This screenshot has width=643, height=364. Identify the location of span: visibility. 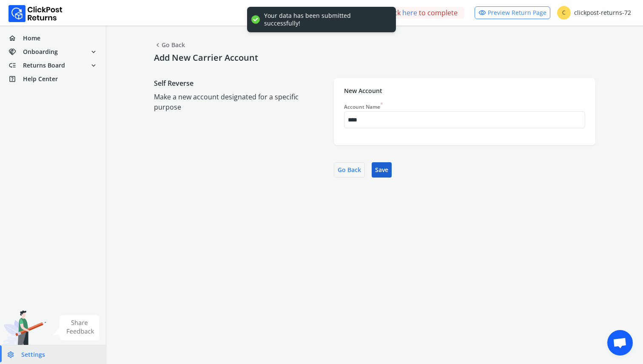
(482, 13).